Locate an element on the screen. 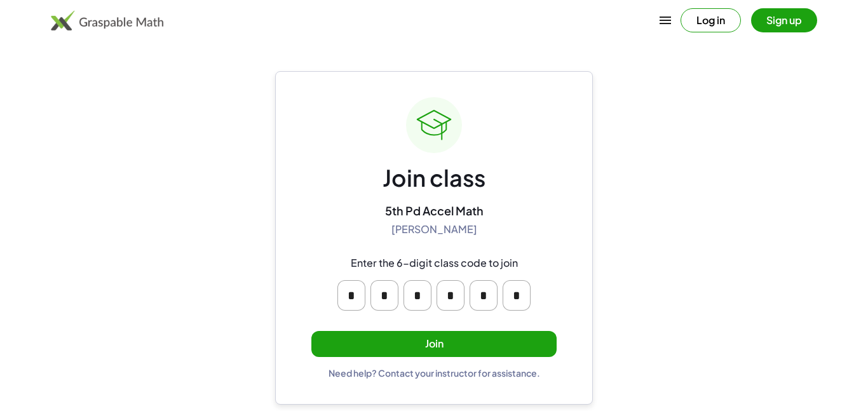 The image size is (868, 411). div: Enter the 6-digit class code to join is located at coordinates (434, 263).